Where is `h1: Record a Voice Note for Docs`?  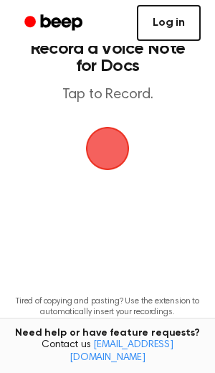
h1: Record a Voice Note for Docs is located at coordinates (108, 57).